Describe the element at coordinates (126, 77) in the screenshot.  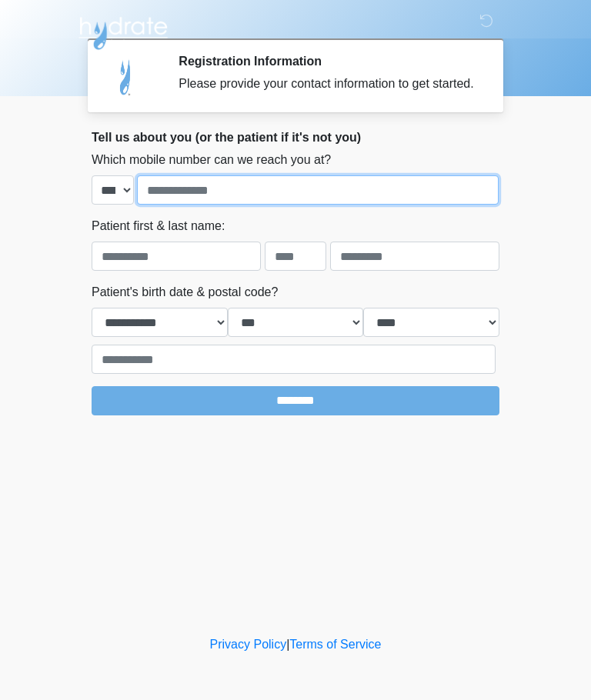
I see `img: Agent Avatar` at that location.